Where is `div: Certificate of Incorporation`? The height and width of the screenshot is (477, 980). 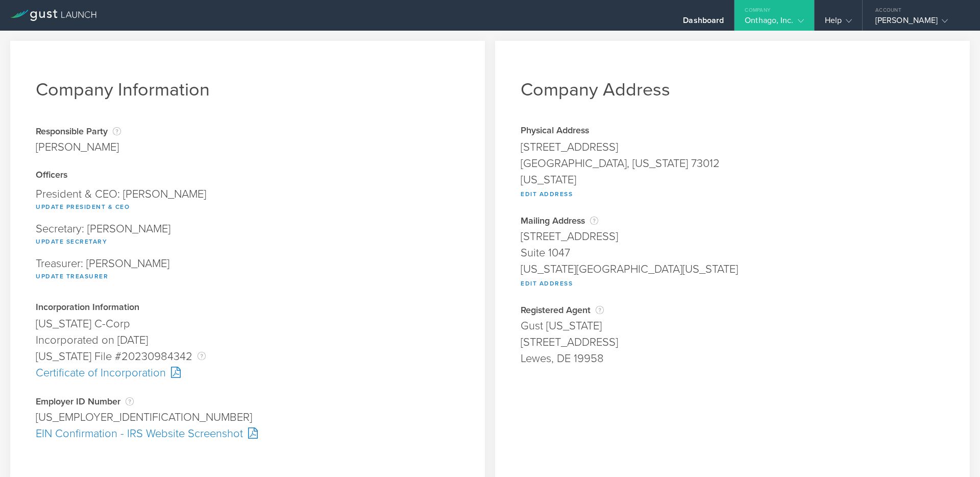
div: Certificate of Incorporation is located at coordinates (247, 373).